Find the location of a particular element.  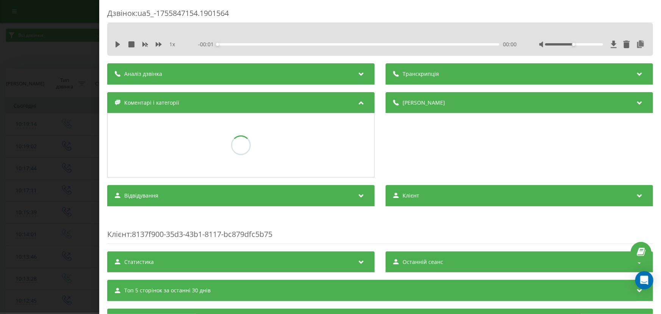

div: : 8137f900-35d3-43b1-8117-bc879dfc5b75 is located at coordinates (380, 229).